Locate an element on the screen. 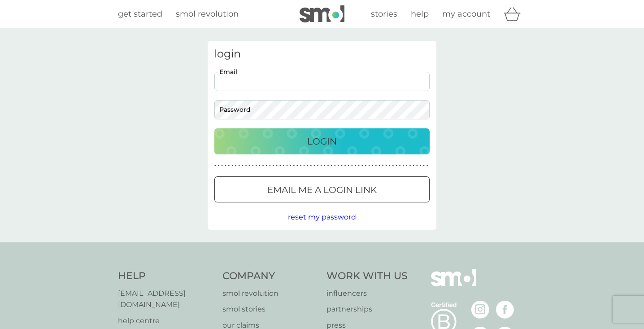 Image resolution: width=644 pixels, height=329 pixels. p: smol revolution is located at coordinates (270, 294).